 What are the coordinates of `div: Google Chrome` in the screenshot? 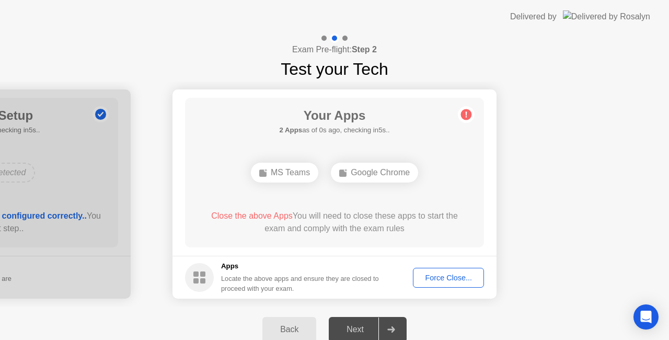 It's located at (374, 173).